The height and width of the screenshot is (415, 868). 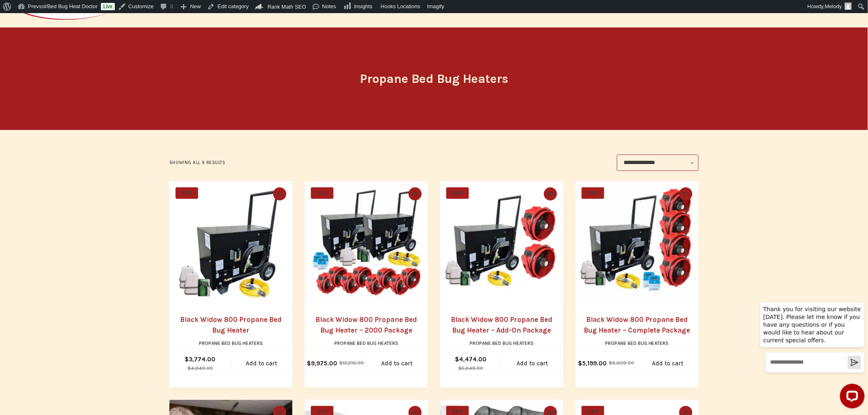 What do you see at coordinates (363, 6) in the screenshot?
I see `span: Insights` at bounding box center [363, 6].